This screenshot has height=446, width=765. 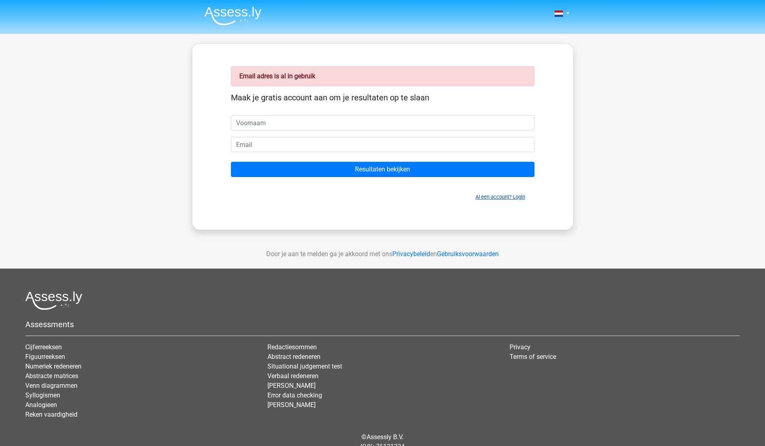 What do you see at coordinates (382, 169) in the screenshot?
I see `input: Resultaten bekijken` at bounding box center [382, 169].